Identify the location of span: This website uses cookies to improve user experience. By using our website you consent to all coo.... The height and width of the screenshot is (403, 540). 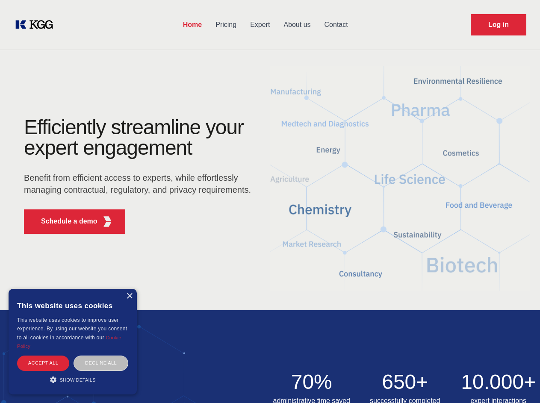
(72, 329).